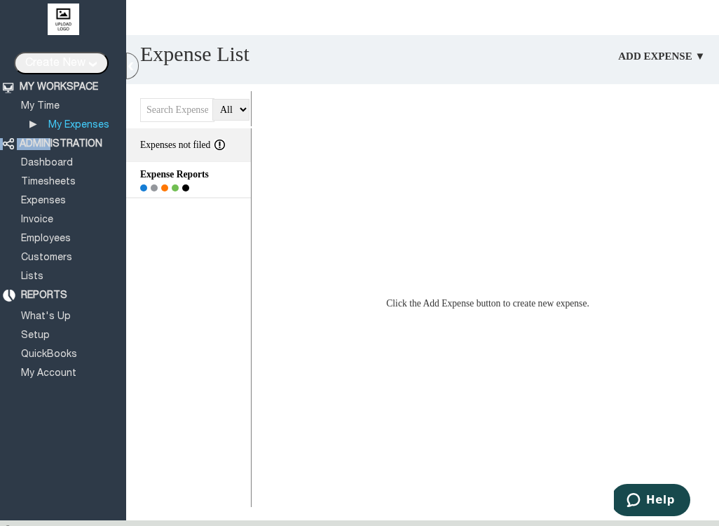  What do you see at coordinates (35, 335) in the screenshot?
I see `a: Setup` at bounding box center [35, 335].